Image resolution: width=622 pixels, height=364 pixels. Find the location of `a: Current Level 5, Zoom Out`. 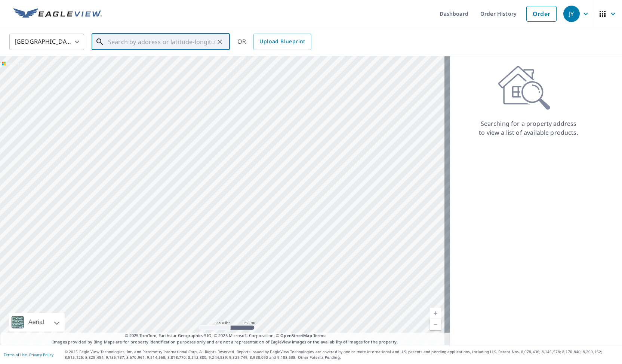

a: Current Level 5, Zoom Out is located at coordinates (435, 324).